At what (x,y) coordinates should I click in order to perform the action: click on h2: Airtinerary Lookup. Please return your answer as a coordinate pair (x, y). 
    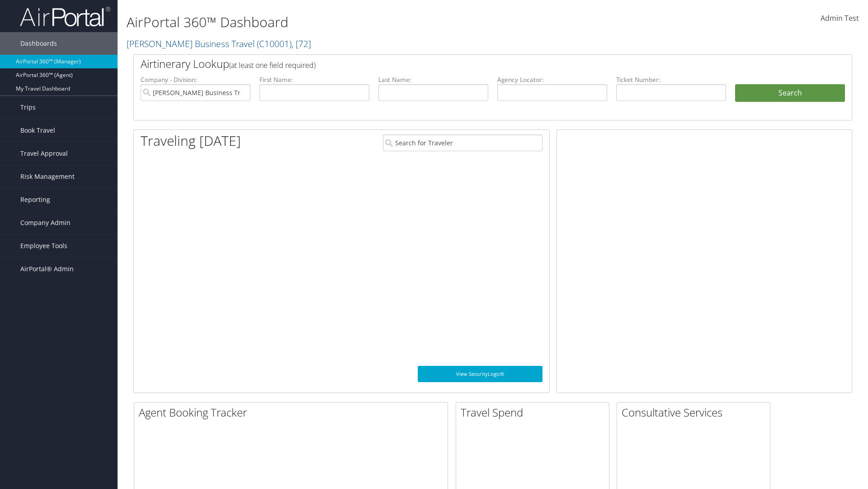
    Looking at the image, I should click on (463, 64).